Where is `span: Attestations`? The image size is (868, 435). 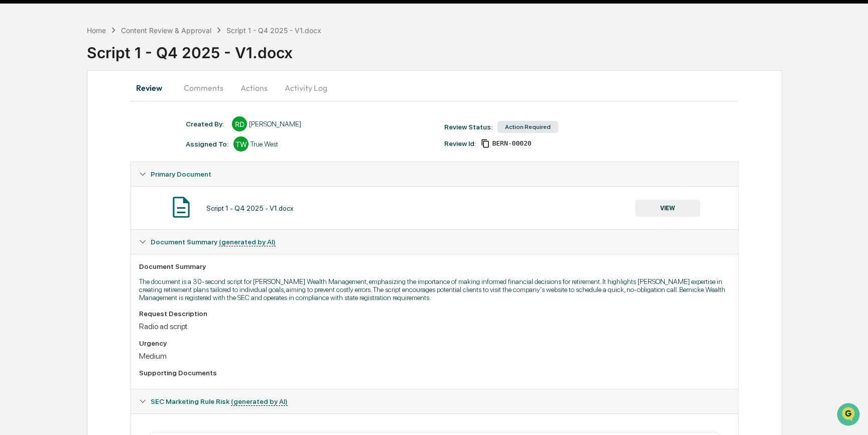 span: Attestations is located at coordinates (103, 132).